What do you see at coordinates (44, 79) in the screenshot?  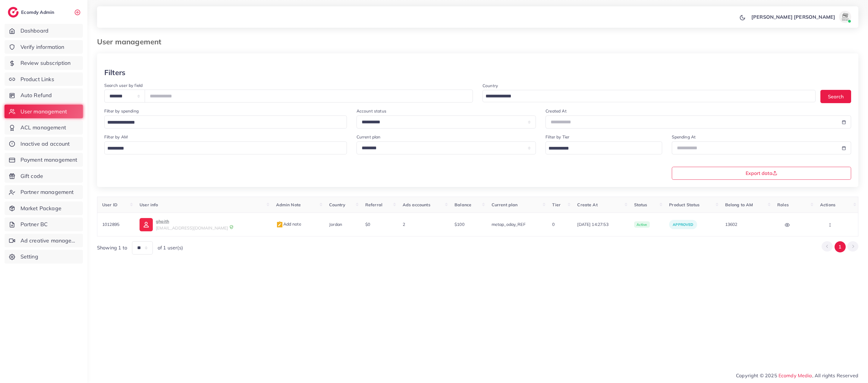 I see `a: Product Links` at bounding box center [44, 79].